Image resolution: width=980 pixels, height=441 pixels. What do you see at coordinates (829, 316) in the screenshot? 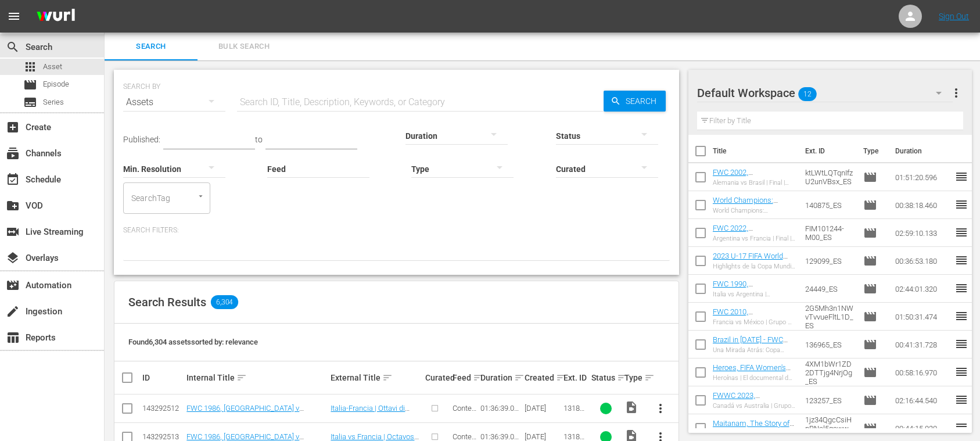
I see `td: 2G5Mh3n1NWvTvvueFltL1D_ES` at bounding box center [829, 316].